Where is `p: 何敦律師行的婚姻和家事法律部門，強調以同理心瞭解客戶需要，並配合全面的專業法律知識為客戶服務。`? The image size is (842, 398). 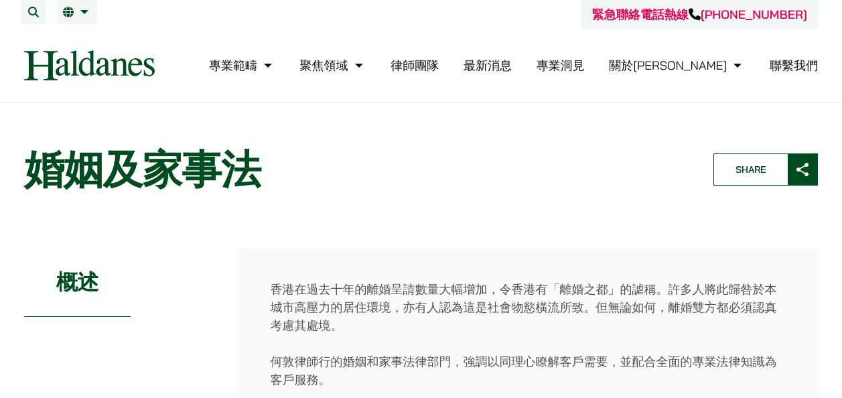
p: 何敦律師行的婚姻和家事法律部門，強調以同理心瞭解客戶需要，並配合全面的專業法律知識為客戶服務。 is located at coordinates (528, 370).